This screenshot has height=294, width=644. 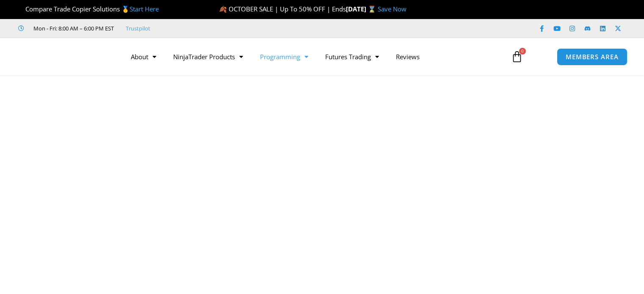 I want to click on a: Trustpilot, so click(x=138, y=29).